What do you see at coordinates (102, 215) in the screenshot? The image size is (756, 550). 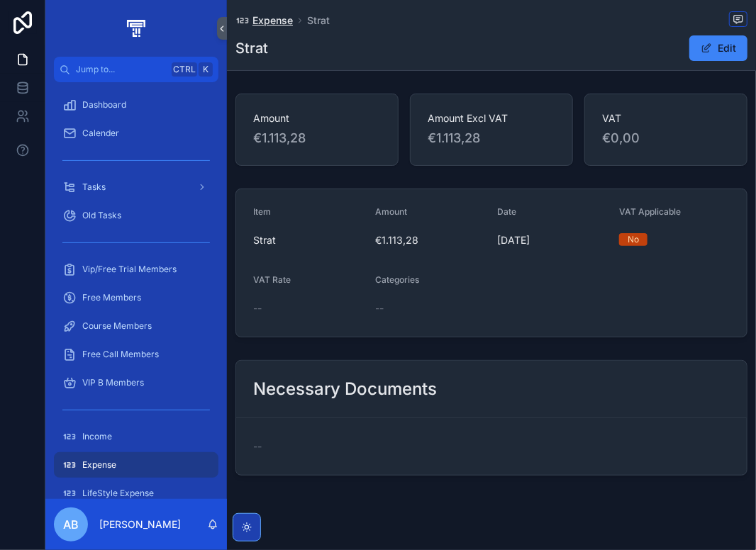 I see `span: Old Tasks` at bounding box center [102, 215].